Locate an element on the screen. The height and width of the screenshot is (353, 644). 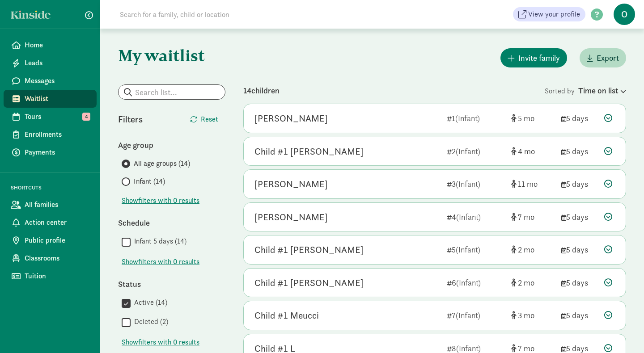
div: 5 is located at coordinates (476, 250).